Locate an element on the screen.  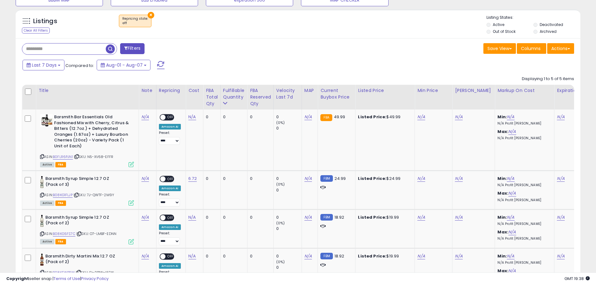
button: Aug-01 - Aug-07 is located at coordinates (124, 65).